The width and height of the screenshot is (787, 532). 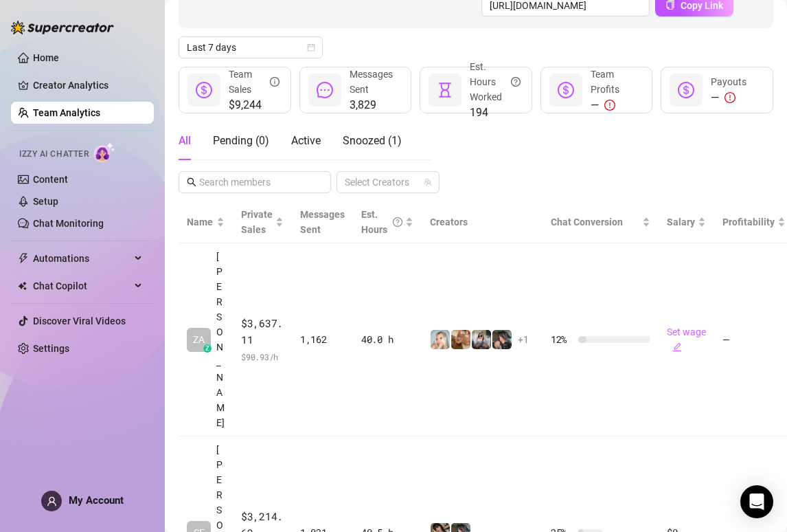 I want to click on span: user, so click(x=52, y=501).